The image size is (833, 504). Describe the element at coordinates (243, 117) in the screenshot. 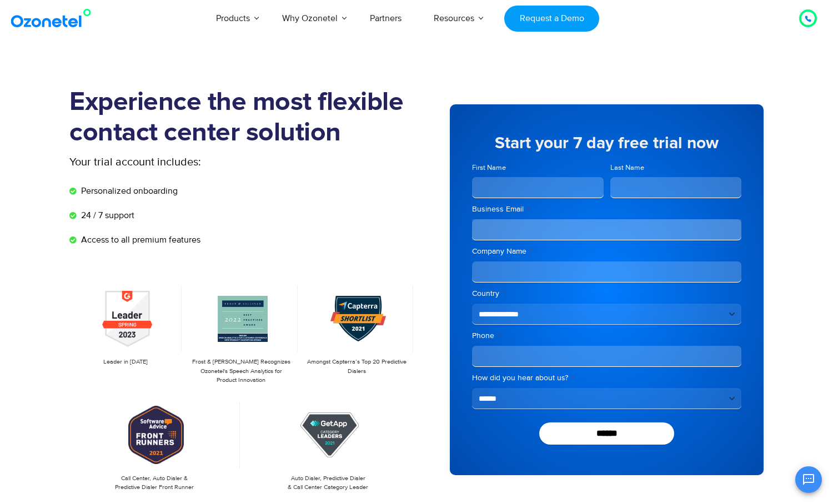

I see `h1: Experience the most flexible contact center solution` at that location.